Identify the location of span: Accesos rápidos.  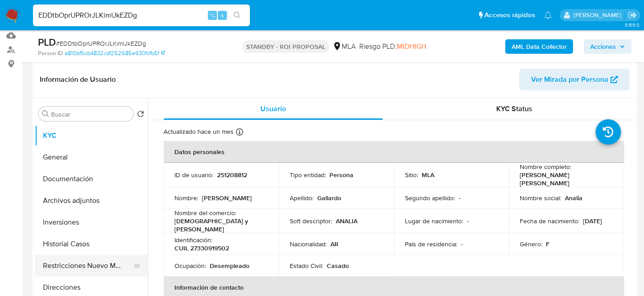
(510, 15).